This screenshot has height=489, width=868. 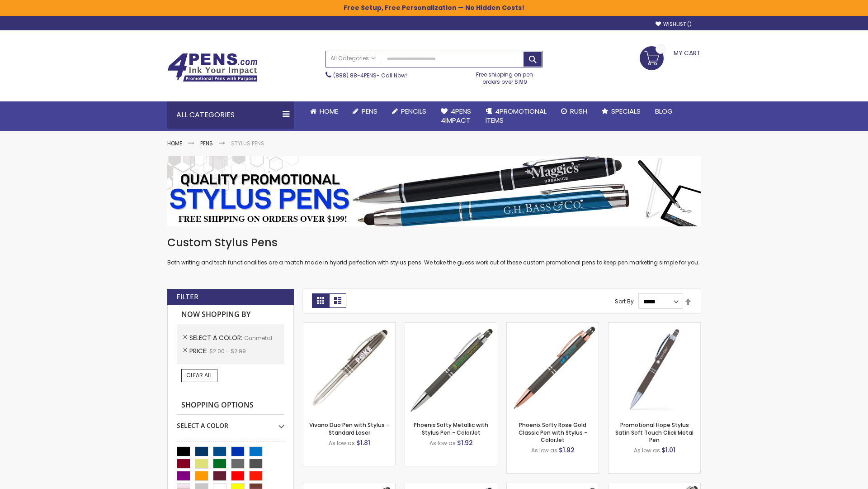 What do you see at coordinates (663, 111) in the screenshot?
I see `span: Blog` at bounding box center [663, 111].